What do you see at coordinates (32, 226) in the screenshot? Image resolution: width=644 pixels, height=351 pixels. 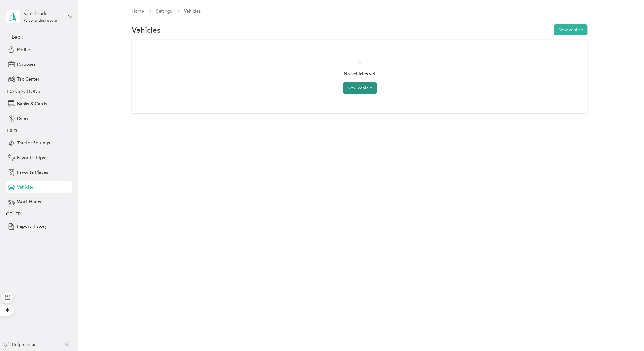 I see `span: Import History` at bounding box center [32, 226].